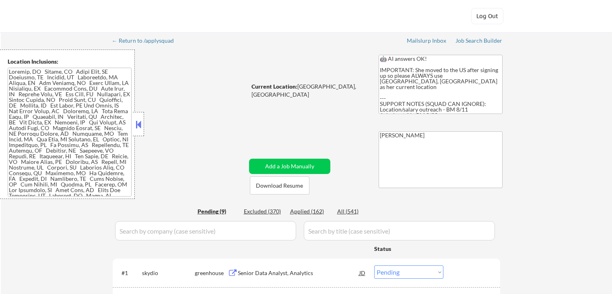  Describe the element at coordinates (205, 230) in the screenshot. I see `input: Search by company (case sensitive)` at that location.